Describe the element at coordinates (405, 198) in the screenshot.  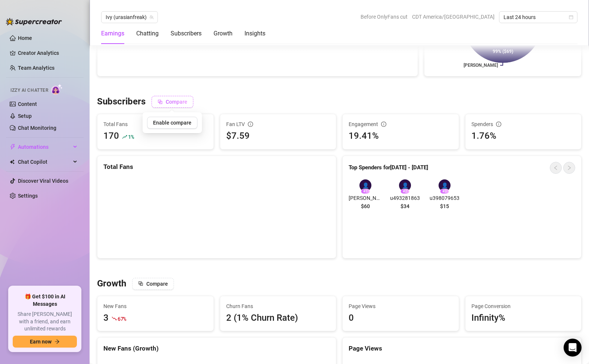
I see `span: u493281863` at that location.